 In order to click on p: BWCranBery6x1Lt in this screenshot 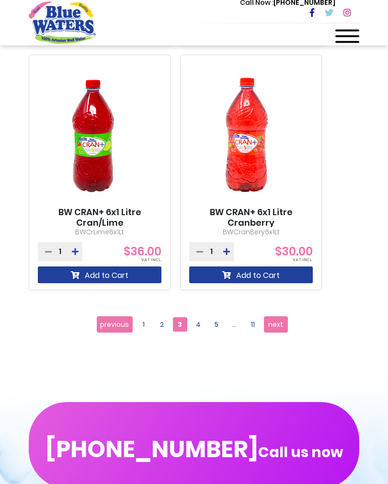, I will do `click(251, 232)`.